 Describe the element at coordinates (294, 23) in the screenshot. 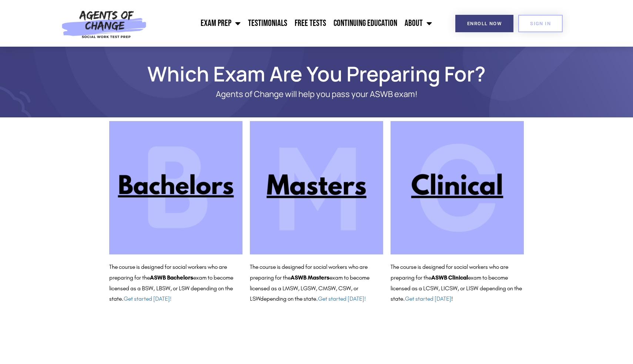

I see `nav: Menu` at that location.